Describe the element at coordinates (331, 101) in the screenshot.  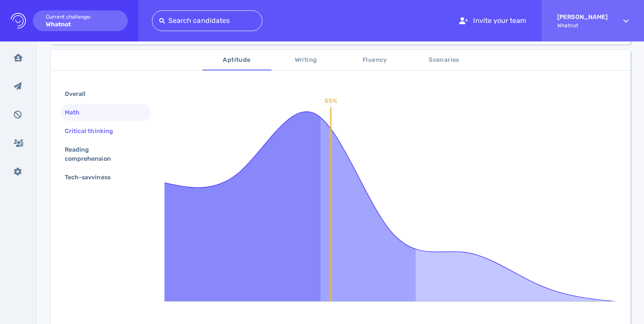
I see `text: 55%` at that location.